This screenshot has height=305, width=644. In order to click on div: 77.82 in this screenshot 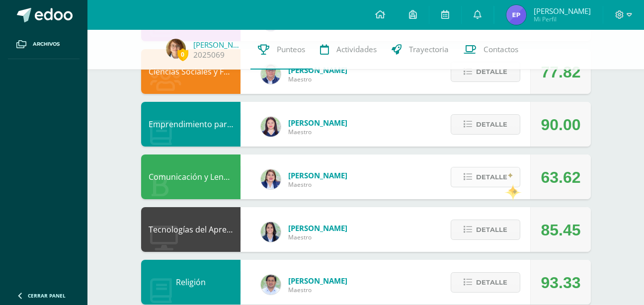, I will do `click(561, 72)`.